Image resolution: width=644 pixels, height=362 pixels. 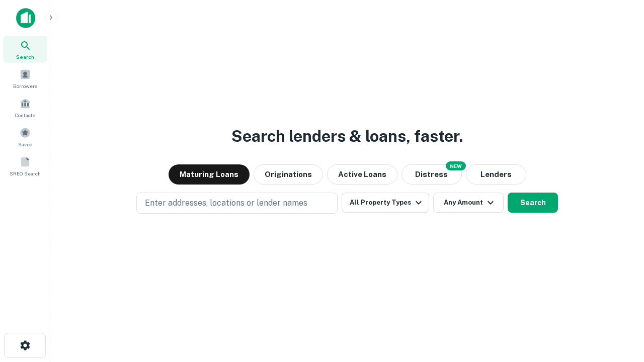 What do you see at coordinates (25, 166) in the screenshot?
I see `a: SREO Search` at bounding box center [25, 166].